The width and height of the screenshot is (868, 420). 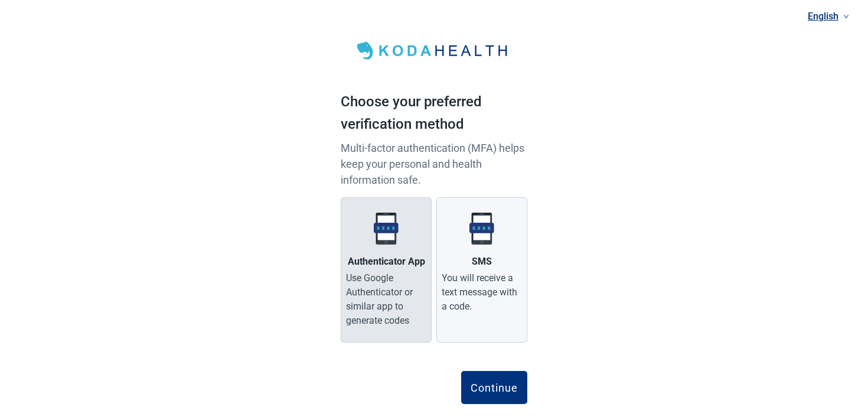 I want to click on a: Current language: English, so click(x=829, y=16).